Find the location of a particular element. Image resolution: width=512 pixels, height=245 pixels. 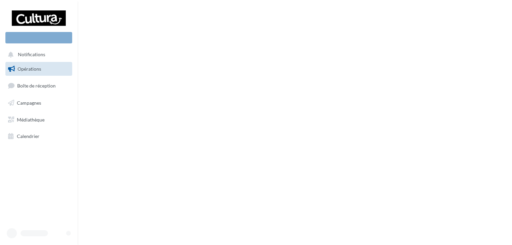

span: Boîte de réception is located at coordinates (36, 86).